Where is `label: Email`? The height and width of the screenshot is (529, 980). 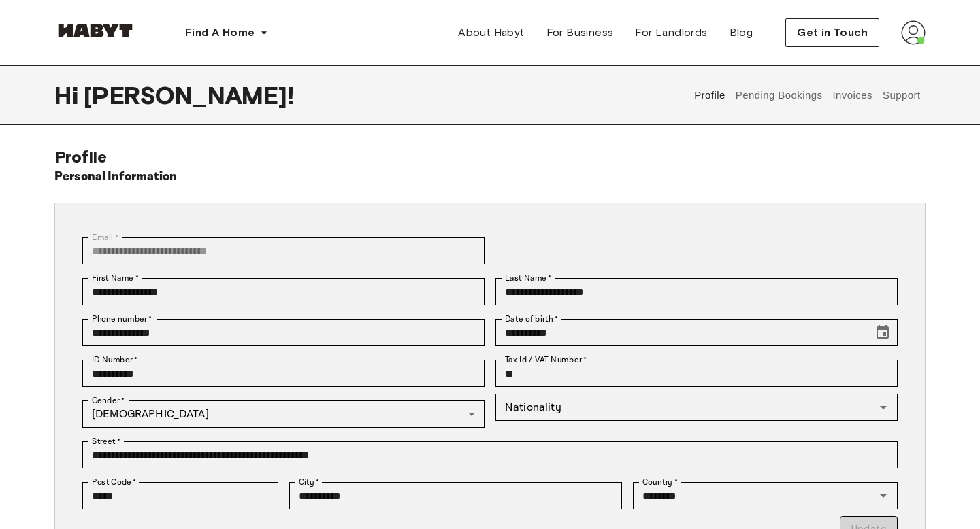
label: Email is located at coordinates (105, 237).